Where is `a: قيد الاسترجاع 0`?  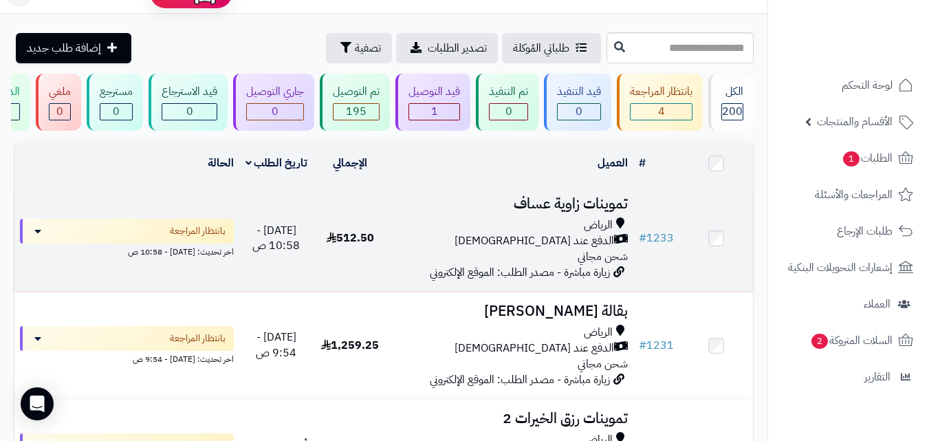
a: قيد الاسترجاع 0 is located at coordinates (188, 102).